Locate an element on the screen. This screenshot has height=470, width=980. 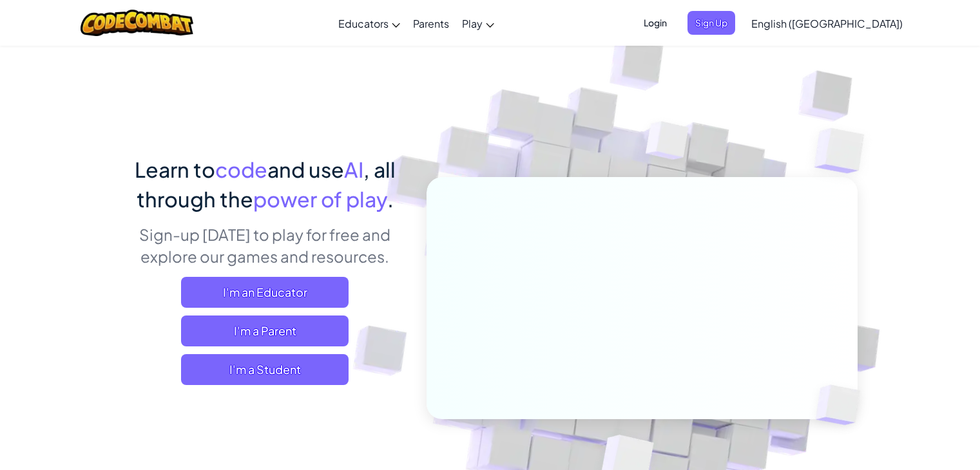
a: Play is located at coordinates (478, 23).